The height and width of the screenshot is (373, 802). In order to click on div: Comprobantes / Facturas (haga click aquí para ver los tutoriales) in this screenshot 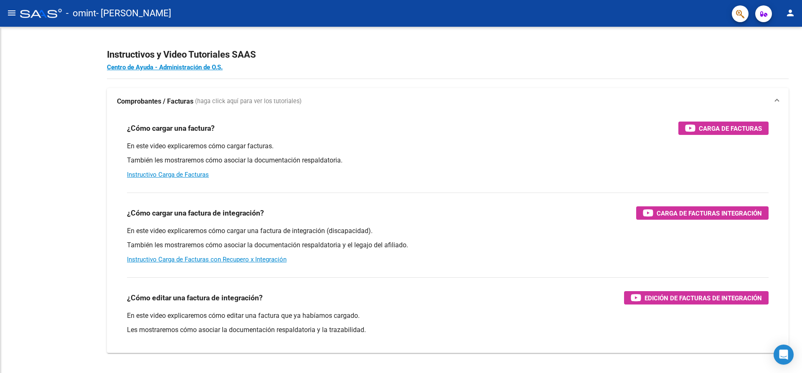, I will do `click(448, 234)`.